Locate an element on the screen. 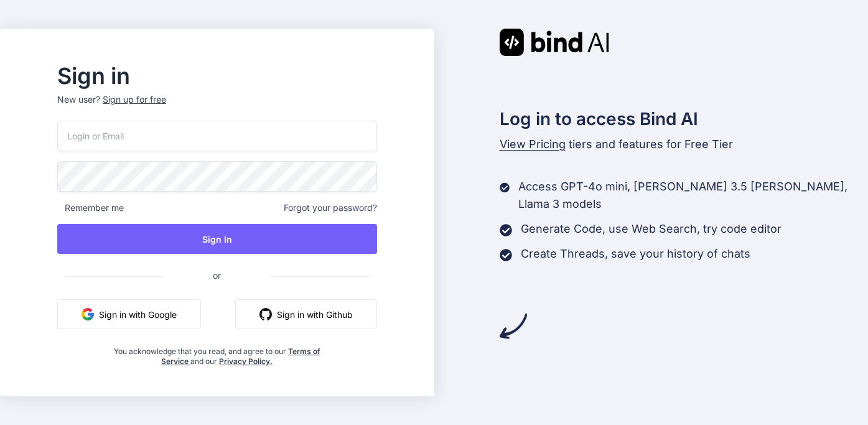 This screenshot has height=425, width=868. div: Sign up for free is located at coordinates (134, 100).